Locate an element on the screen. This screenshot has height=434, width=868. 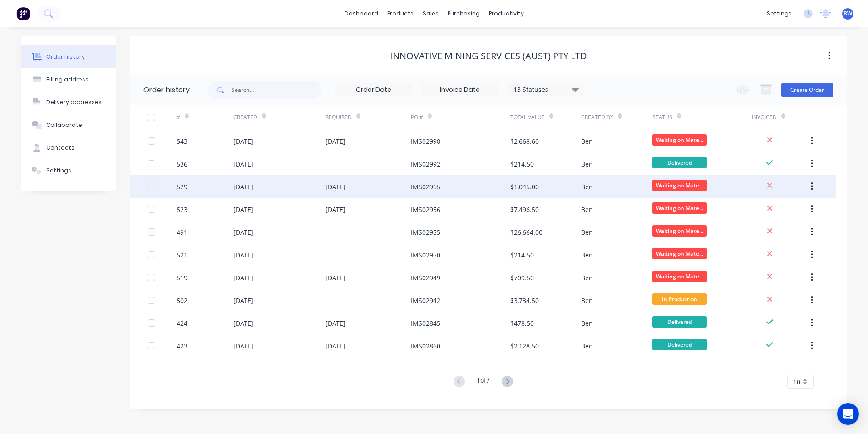
div: IMS02949 is located at coordinates (426, 278).